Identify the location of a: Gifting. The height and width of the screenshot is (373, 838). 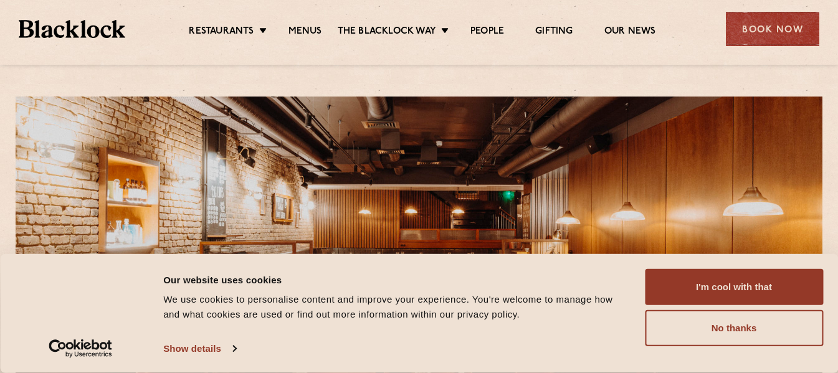
(554, 32).